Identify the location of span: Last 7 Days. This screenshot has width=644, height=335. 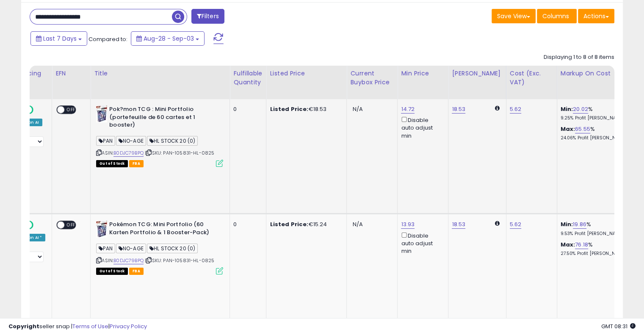
(59, 39).